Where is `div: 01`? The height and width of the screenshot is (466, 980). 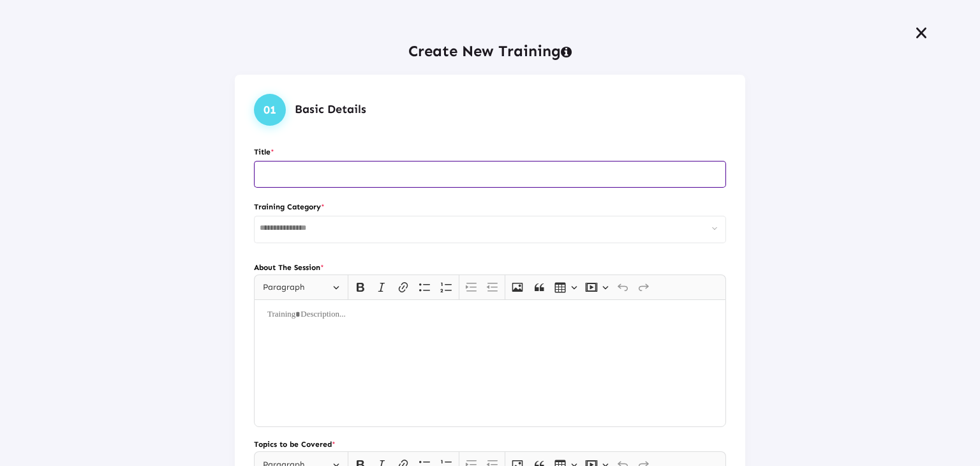
div: 01 is located at coordinates (270, 110).